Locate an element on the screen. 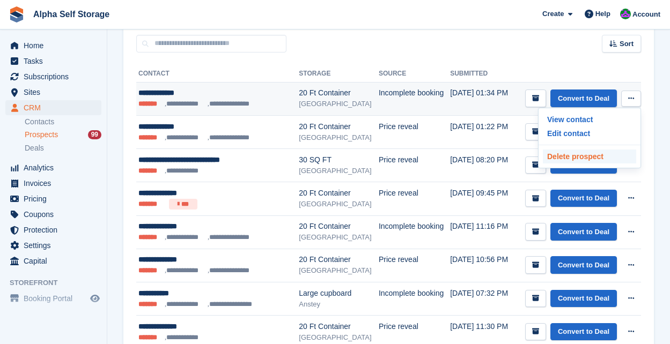 This screenshot has height=344, width=670. th: Contact is located at coordinates (217, 74).